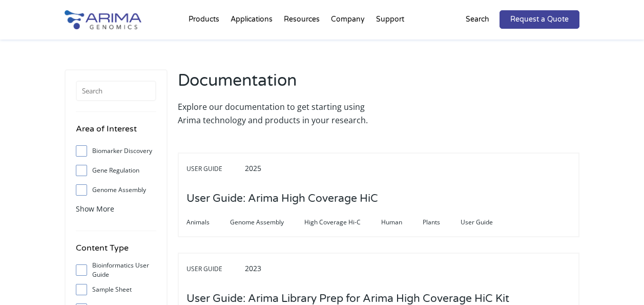 Image resolution: width=644 pixels, height=305 pixels. Describe the element at coordinates (441, 223) in the screenshot. I see `span: Plants` at that location.